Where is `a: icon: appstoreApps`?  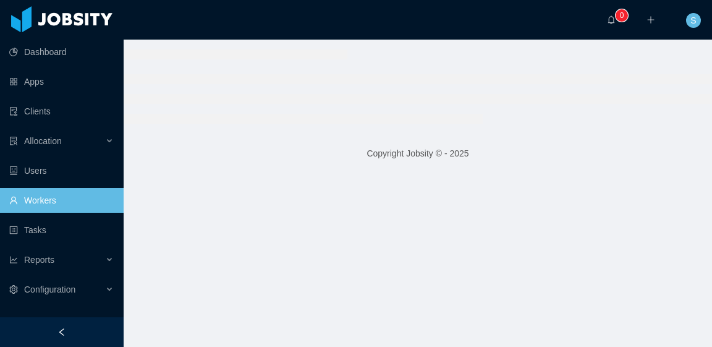
a: icon: appstoreApps is located at coordinates (61, 82).